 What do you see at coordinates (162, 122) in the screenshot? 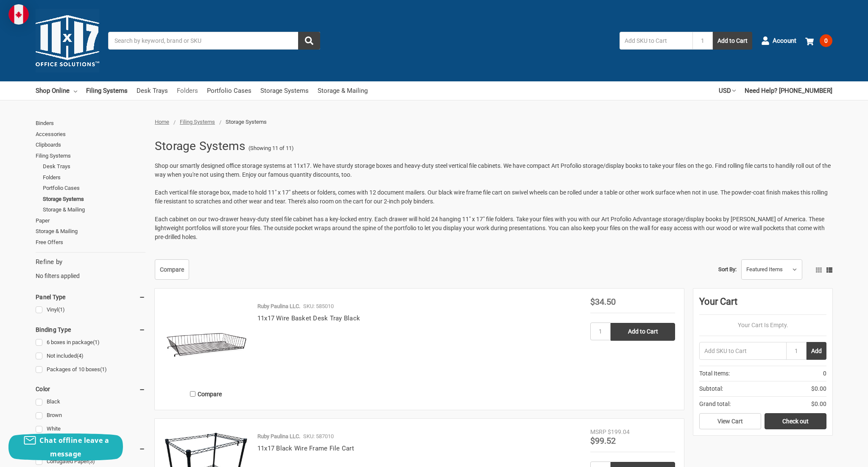
I see `span: Home` at bounding box center [162, 122].